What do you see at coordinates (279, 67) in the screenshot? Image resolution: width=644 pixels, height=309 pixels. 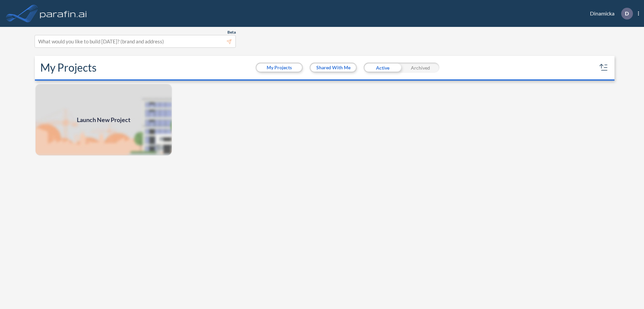 I see `button: My Projects` at bounding box center [279, 67].